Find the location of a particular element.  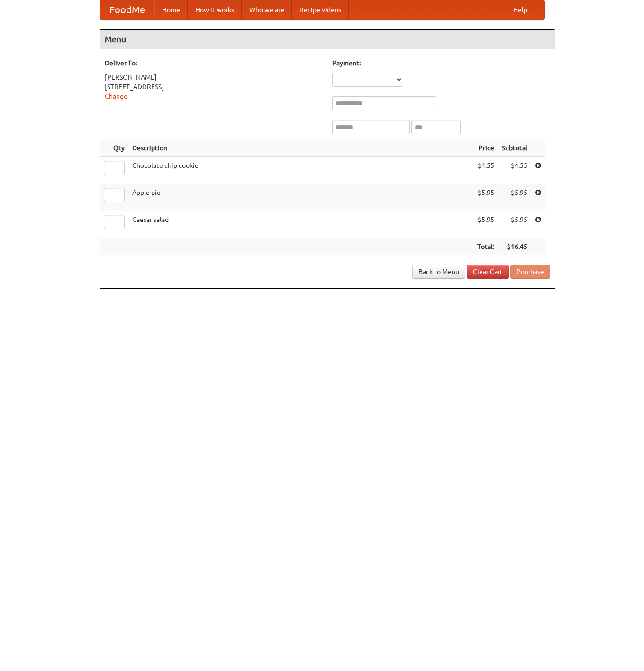

th: Subtotal is located at coordinates (514, 148).